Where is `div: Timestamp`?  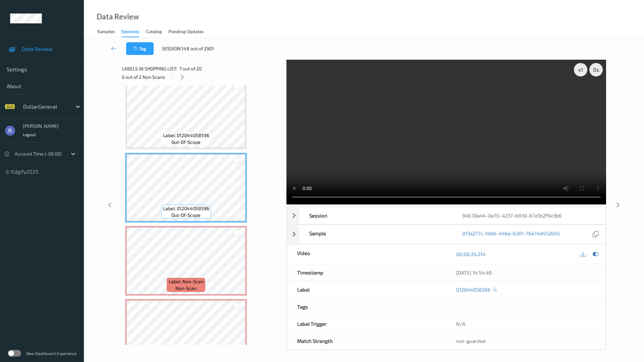
div: Timestamp is located at coordinates (367, 272).